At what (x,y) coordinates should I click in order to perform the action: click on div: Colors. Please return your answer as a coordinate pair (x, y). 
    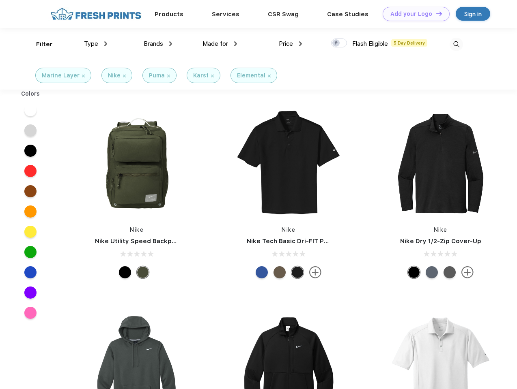
    Looking at the image, I should click on (30, 94).